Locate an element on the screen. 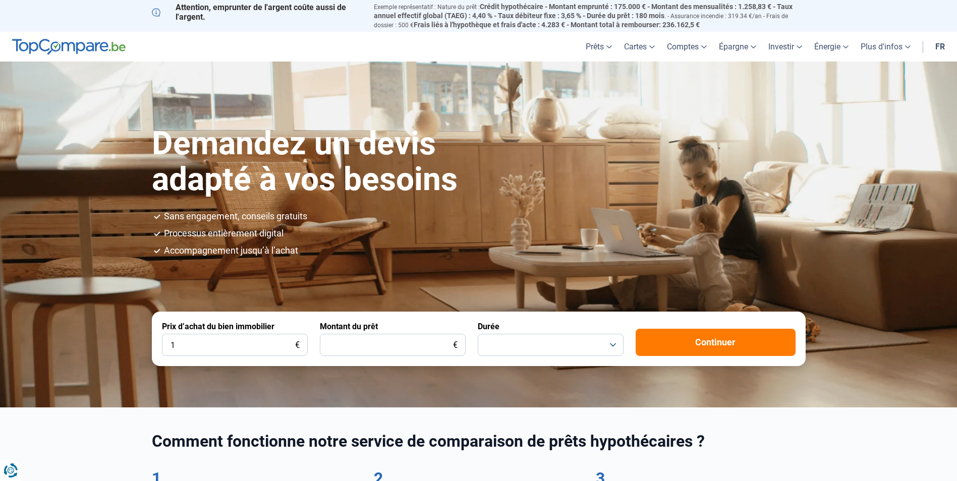 This screenshot has width=957, height=481. span: Frais liés à l'hypothèque et frais d'acte : 4.283 € - Montant total à rembourser: 236.162,5 € is located at coordinates (556, 25).